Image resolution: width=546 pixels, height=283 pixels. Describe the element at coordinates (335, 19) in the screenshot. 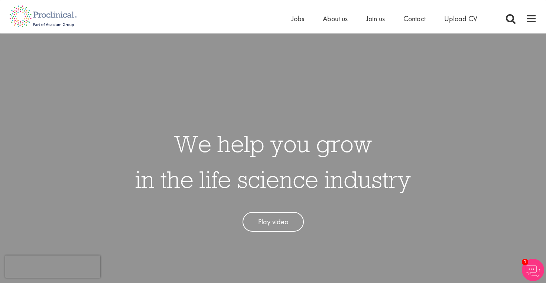

I see `a: About us` at that location.